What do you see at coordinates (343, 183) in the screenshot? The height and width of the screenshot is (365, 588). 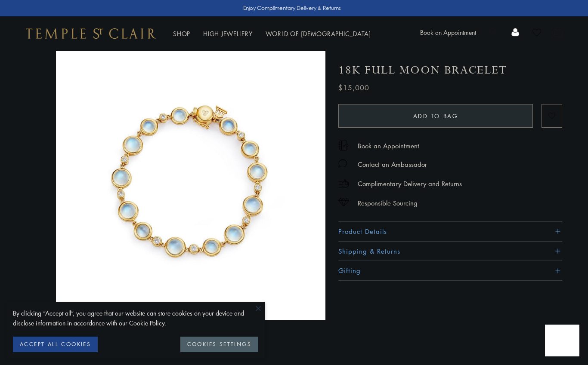 I see `img: icon_delivery.svg` at bounding box center [343, 183].